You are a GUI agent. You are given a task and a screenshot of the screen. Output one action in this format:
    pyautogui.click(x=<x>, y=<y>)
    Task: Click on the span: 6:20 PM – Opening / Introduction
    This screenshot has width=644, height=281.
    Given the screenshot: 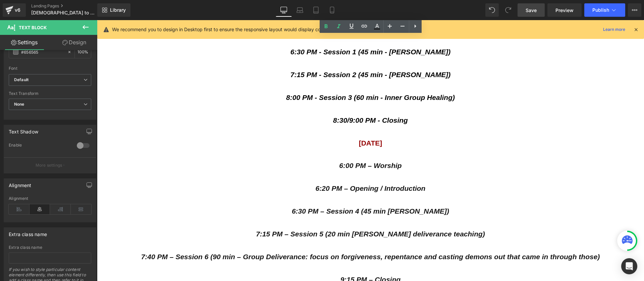 What is the action you would take?
    pyautogui.click(x=274, y=168)
    